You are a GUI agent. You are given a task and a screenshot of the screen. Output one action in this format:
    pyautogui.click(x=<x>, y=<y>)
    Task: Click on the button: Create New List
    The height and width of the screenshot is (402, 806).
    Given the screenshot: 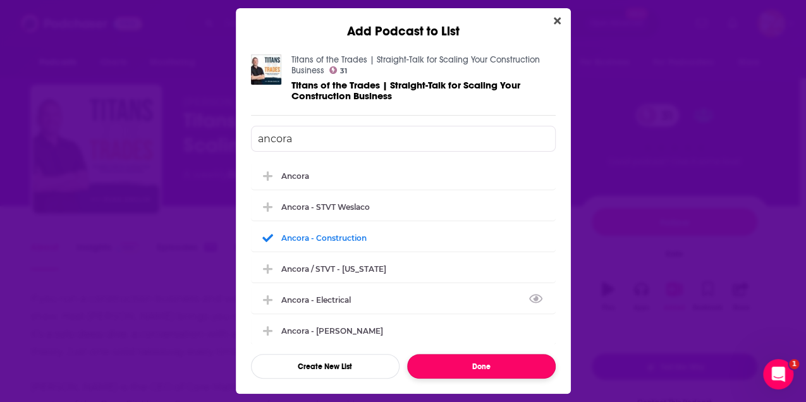 What is the action you would take?
    pyautogui.click(x=325, y=366)
    